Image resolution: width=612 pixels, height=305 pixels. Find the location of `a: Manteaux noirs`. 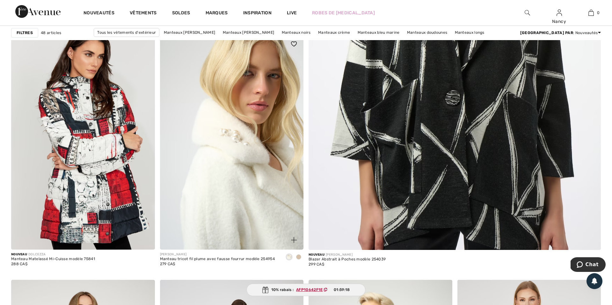

a: Manteaux noirs is located at coordinates (296, 33).